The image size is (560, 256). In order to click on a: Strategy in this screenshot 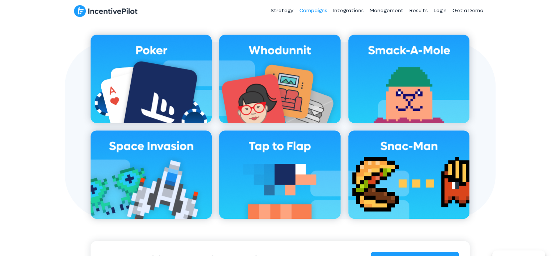, I will do `click(282, 11)`.